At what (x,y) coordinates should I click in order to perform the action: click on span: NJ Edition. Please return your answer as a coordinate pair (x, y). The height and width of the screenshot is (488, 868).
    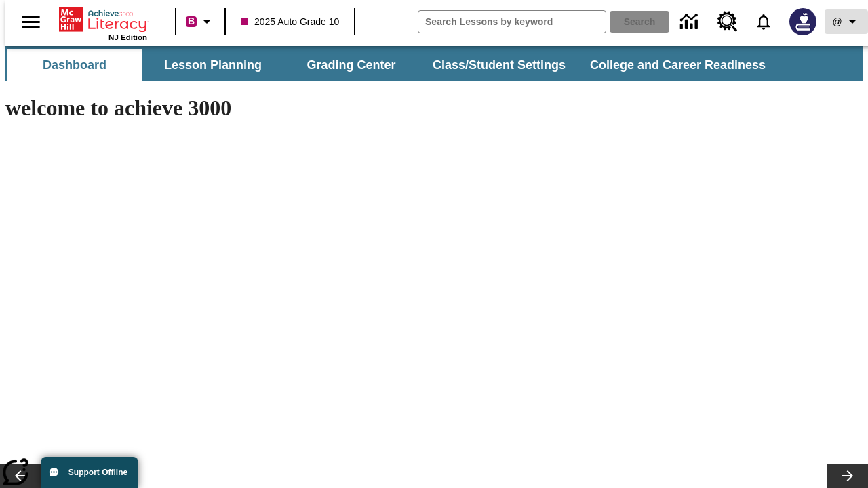
    Looking at the image, I should click on (128, 37).